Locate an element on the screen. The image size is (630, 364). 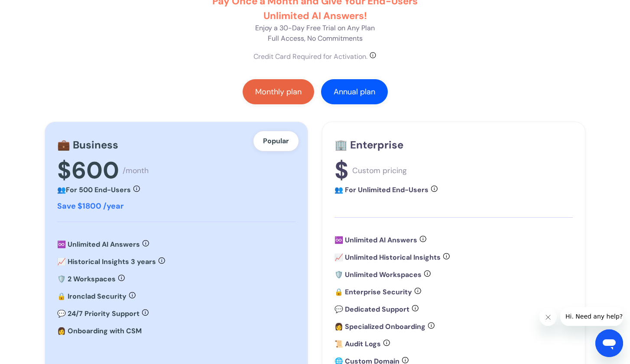
strong: 🔒 Enterprise Security is located at coordinates (373, 292).